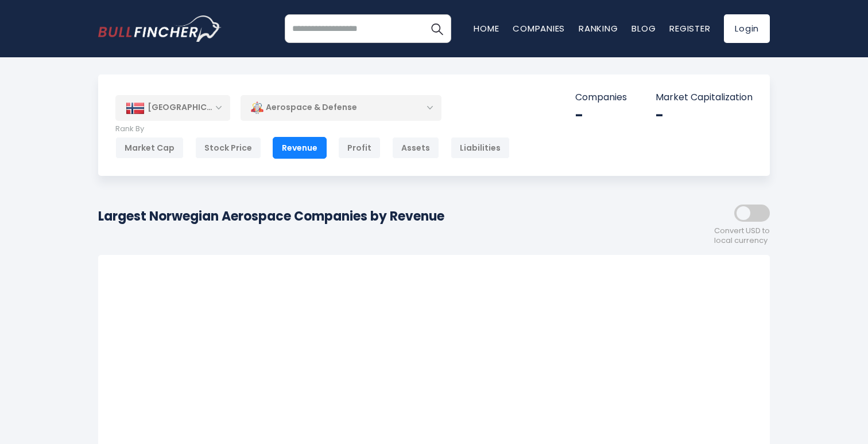  What do you see at coordinates (598, 28) in the screenshot?
I see `a: Ranking` at bounding box center [598, 28].